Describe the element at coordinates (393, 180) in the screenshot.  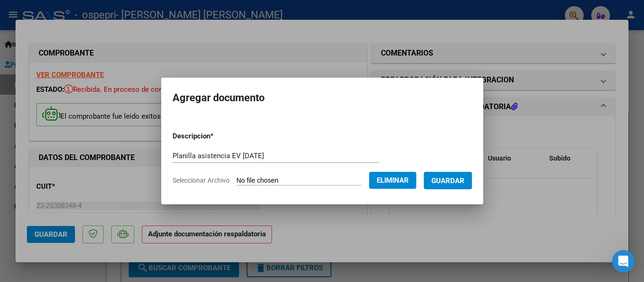
I see `span: Eliminar` at that location.